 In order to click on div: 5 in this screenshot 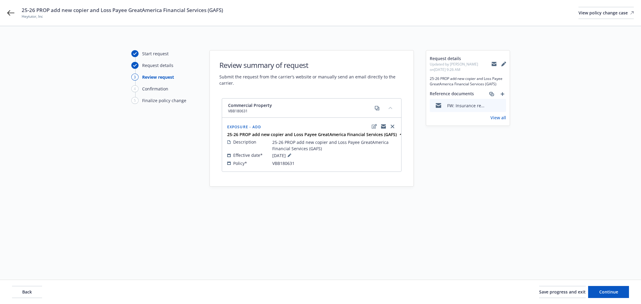, I will do `click(135, 100)`.